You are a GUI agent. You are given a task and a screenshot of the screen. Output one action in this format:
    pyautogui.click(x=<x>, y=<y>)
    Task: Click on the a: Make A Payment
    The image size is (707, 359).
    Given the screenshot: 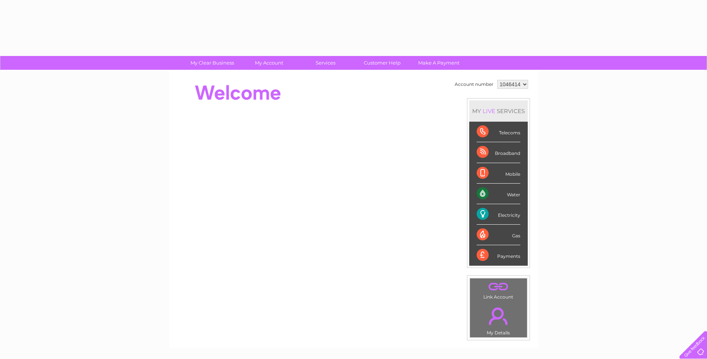 What is the action you would take?
    pyautogui.click(x=439, y=63)
    